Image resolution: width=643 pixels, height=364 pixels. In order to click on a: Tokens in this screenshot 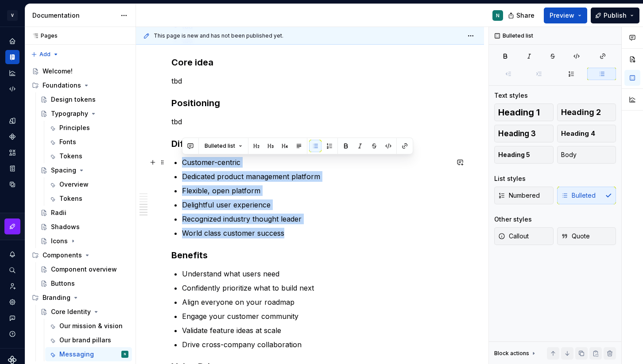, I will do `click(89, 156)`.